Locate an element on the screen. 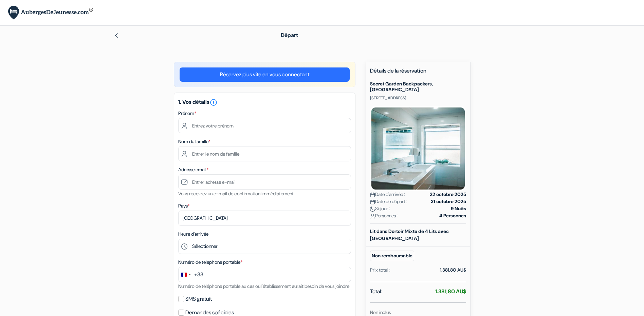 This screenshot has width=644, height=316. img: user_icon.svg is located at coordinates (372, 216).